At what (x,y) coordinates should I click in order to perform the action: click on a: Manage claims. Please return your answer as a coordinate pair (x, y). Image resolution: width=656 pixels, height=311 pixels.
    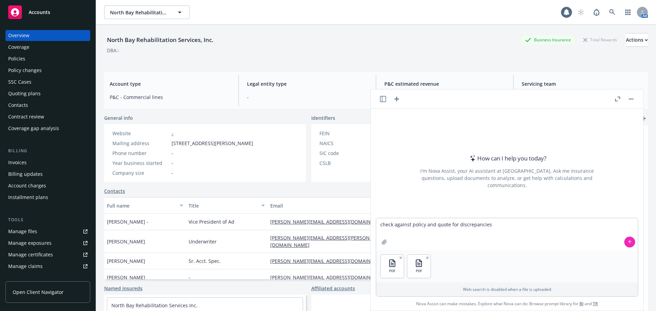
    Looking at the image, I should click on (48, 267).